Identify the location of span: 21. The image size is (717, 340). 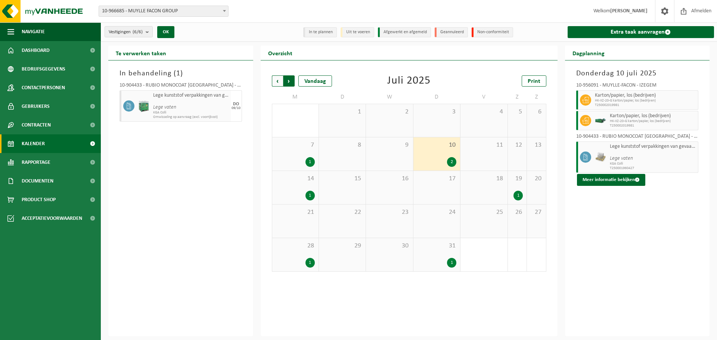
(296, 213).